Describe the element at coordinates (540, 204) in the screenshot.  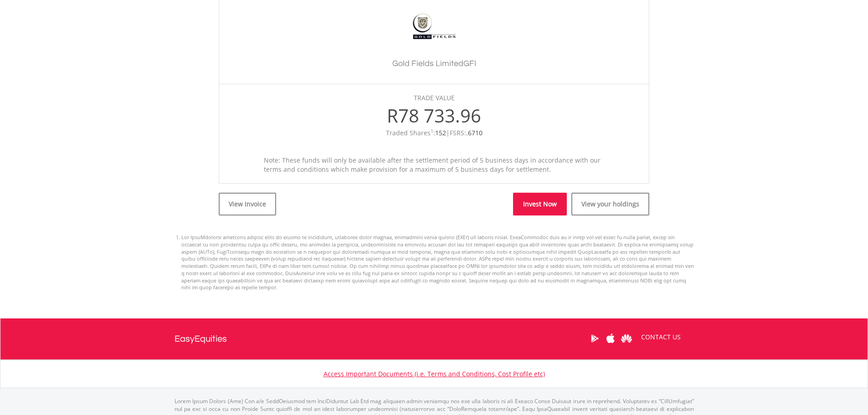
I see `a: Invest Now` at that location.